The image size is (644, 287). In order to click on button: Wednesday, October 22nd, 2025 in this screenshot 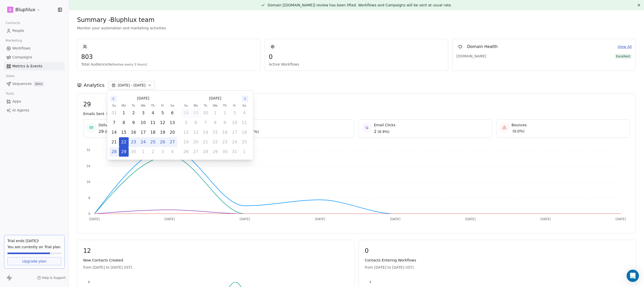, I will do `click(215, 142)`.